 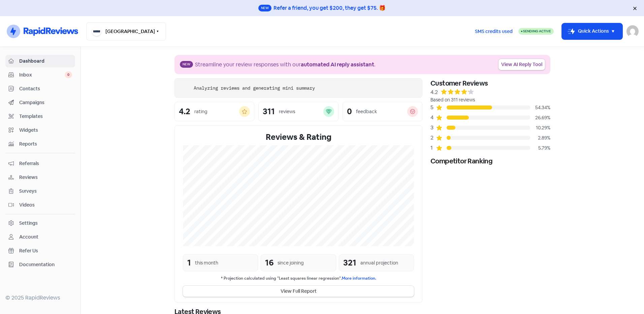 What do you see at coordinates (46, 102) in the screenshot?
I see `span: Campaigns` at bounding box center [46, 102].